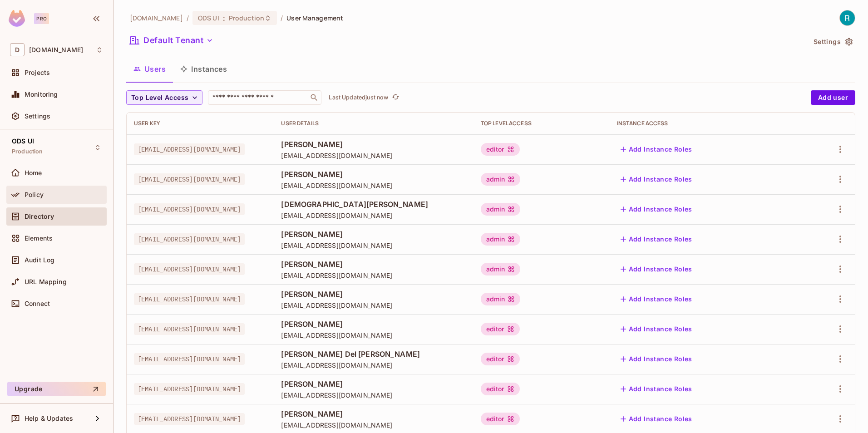 Image resolution: width=868 pixels, height=433 pixels. Describe the element at coordinates (200, 123) in the screenshot. I see `div: User Key` at that location.